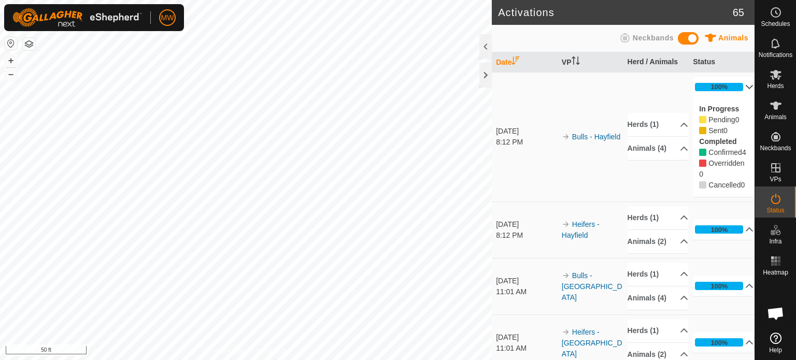 Image resolution: width=796 pixels, height=360 pixels. Describe the element at coordinates (703, 120) in the screenshot. I see `i: 0 Pending` at that location.